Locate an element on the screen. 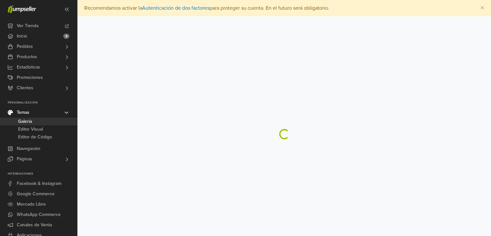 The height and width of the screenshot is (236, 491). span: Páginas is located at coordinates (25, 159).